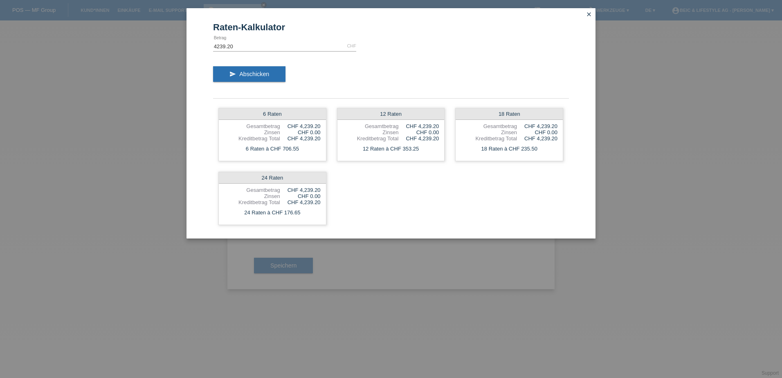 Image resolution: width=782 pixels, height=378 pixels. Describe the element at coordinates (272, 213) in the screenshot. I see `div: 24 Raten à CHF 176.65` at that location.